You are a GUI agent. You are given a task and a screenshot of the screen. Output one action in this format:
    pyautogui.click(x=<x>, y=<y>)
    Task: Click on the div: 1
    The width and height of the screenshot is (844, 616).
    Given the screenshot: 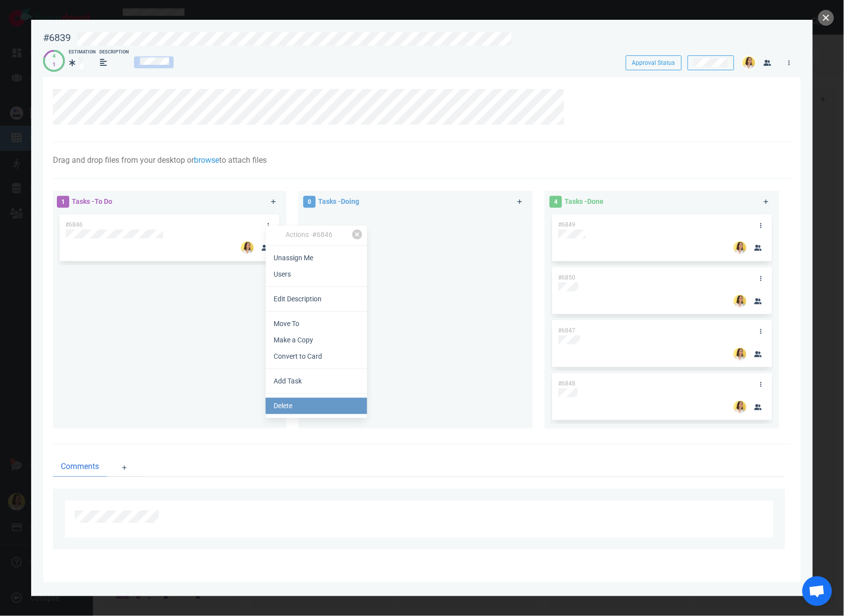 What is the action you would take?
    pyautogui.click(x=54, y=65)
    